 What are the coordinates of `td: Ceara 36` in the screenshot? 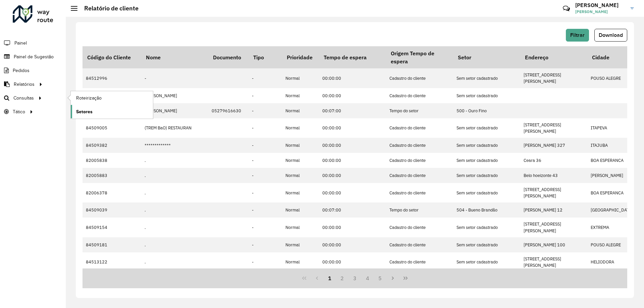 It's located at (553, 160).